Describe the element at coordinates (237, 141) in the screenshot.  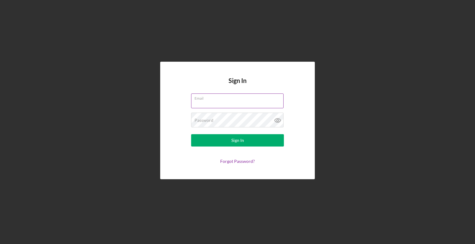
I see `div: Sign In` at that location.